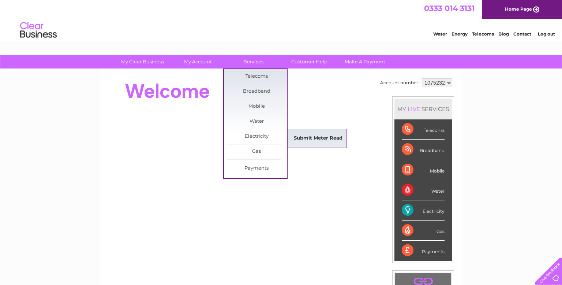  I want to click on div: Telecoms, so click(423, 129).